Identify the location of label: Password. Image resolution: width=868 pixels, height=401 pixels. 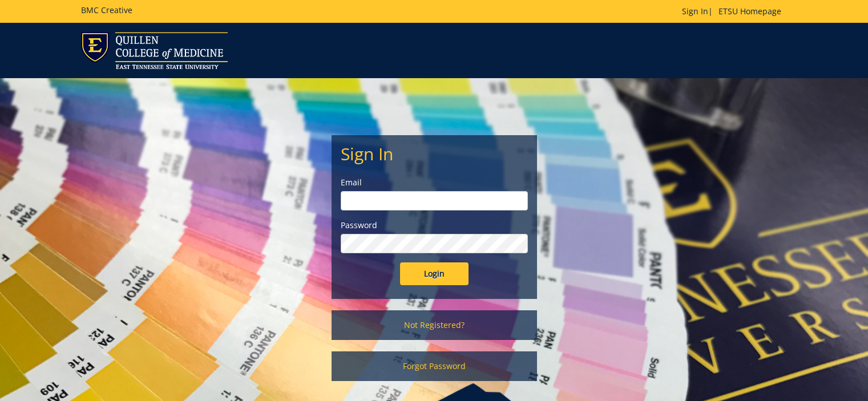
(434, 226).